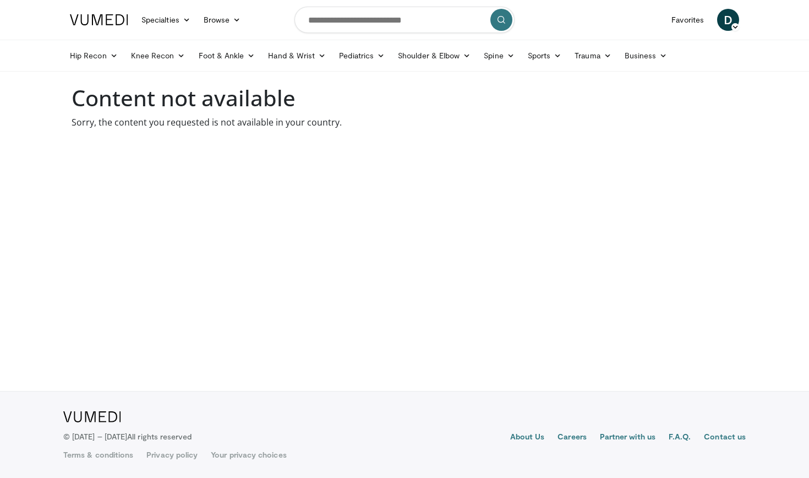 Image resolution: width=809 pixels, height=478 pixels. I want to click on a: Careers, so click(572, 438).